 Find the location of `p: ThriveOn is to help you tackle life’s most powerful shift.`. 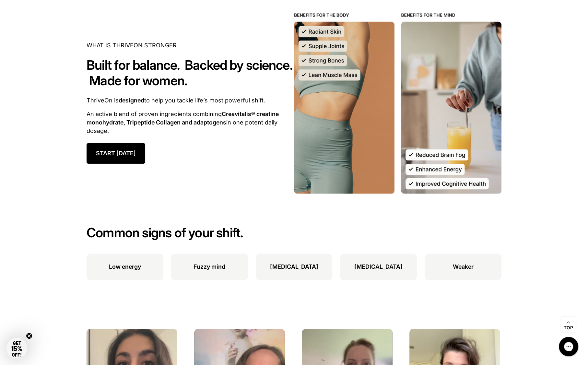

p: ThriveOn is to help you tackle life’s most powerful shift. is located at coordinates (190, 101).